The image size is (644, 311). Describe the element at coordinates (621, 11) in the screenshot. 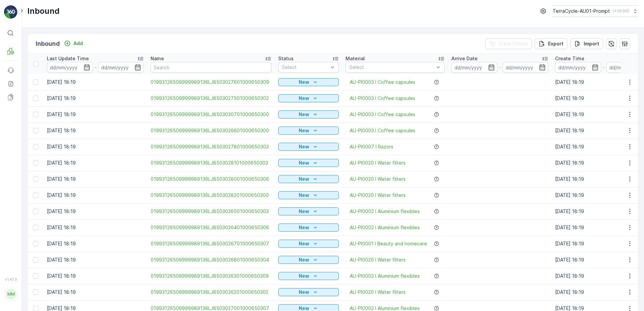

I see `p: ( +10:00 )` at that location.